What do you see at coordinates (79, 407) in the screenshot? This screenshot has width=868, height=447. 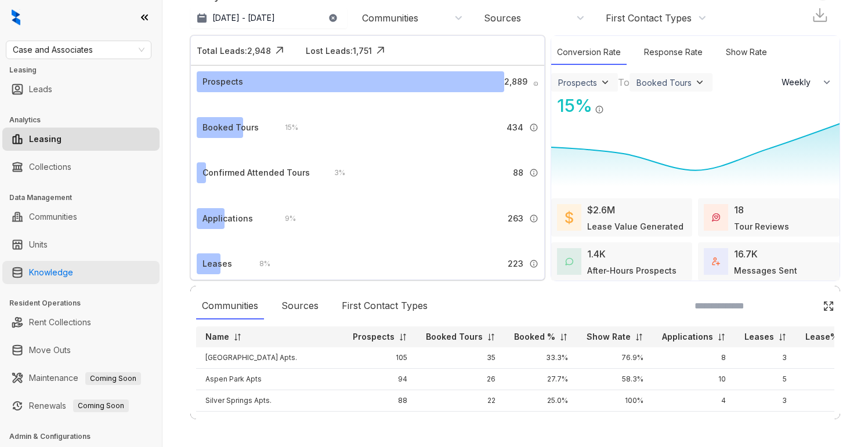 I see `a: RenewalsComing Soon` at bounding box center [79, 407].